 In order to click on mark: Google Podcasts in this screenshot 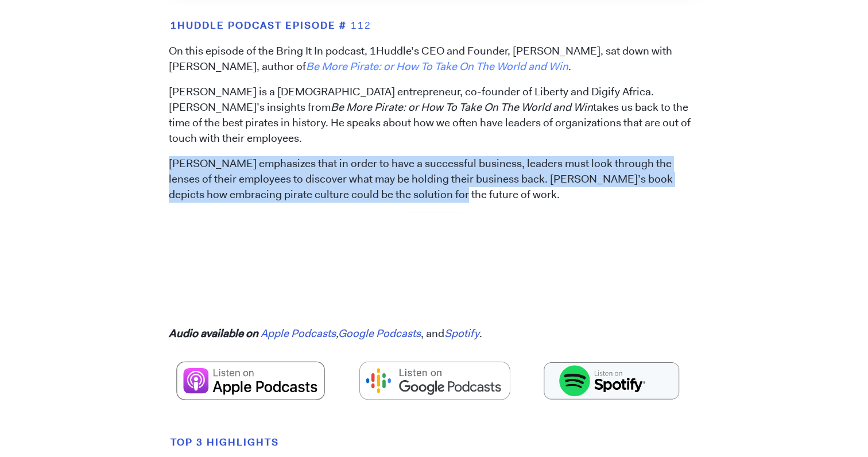, I will do `click(379, 333)`.